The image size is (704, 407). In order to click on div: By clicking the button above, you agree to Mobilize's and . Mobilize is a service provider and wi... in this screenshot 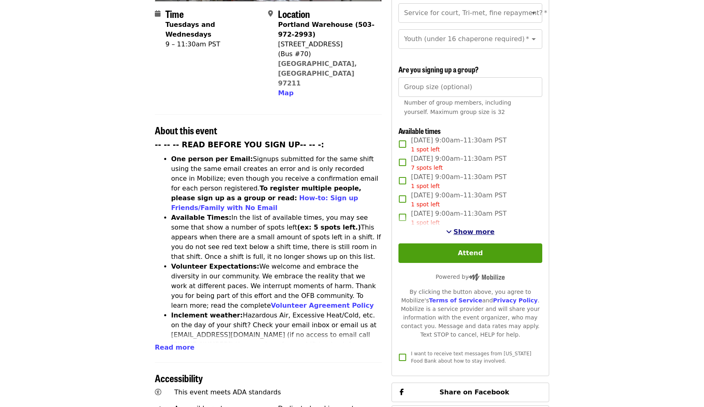, I will do `click(470, 314)`.